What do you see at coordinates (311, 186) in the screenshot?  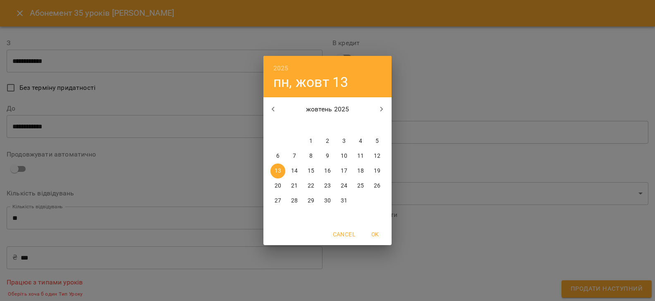 I see `button: 22` at bounding box center [311, 186].